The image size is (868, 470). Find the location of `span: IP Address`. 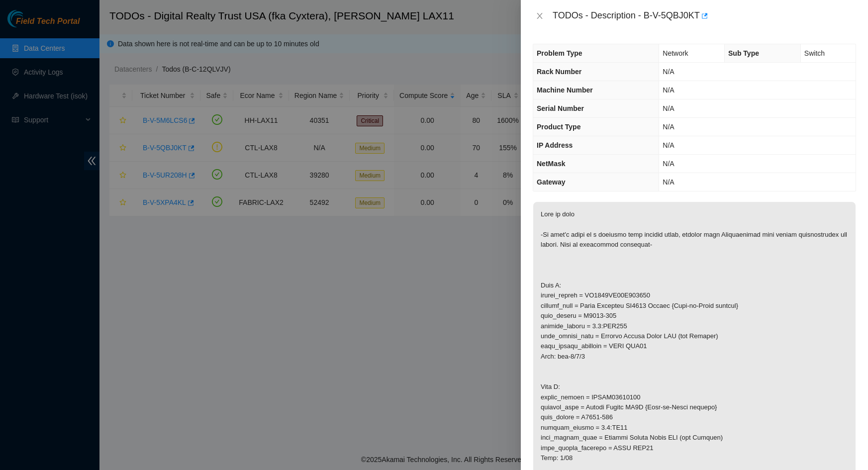

span: IP Address is located at coordinates (555, 146).